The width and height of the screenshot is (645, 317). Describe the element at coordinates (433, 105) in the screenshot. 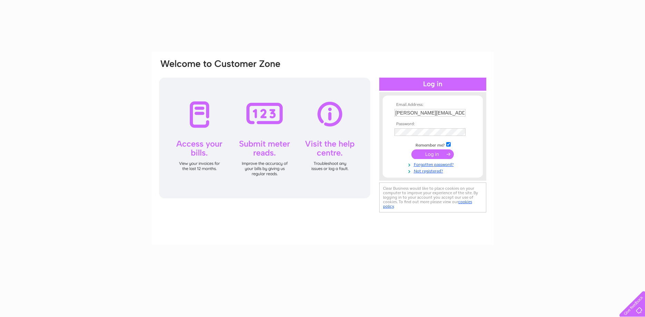

I see `th: Email Address:` at that location.